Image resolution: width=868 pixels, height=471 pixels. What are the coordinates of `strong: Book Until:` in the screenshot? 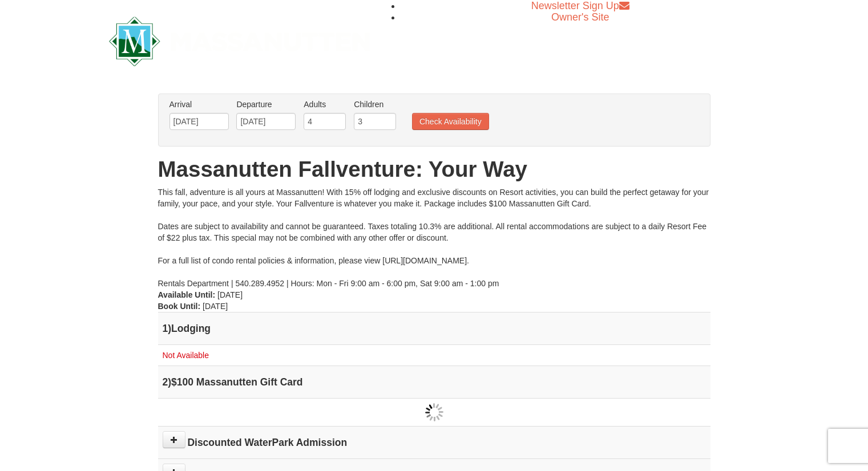 It's located at (179, 306).